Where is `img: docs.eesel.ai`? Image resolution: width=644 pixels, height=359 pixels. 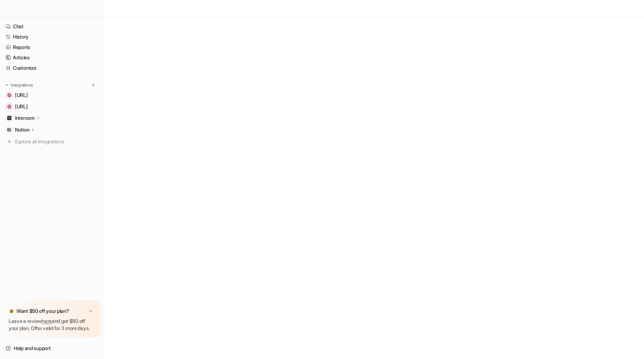
img: docs.eesel.ai is located at coordinates (9, 95).